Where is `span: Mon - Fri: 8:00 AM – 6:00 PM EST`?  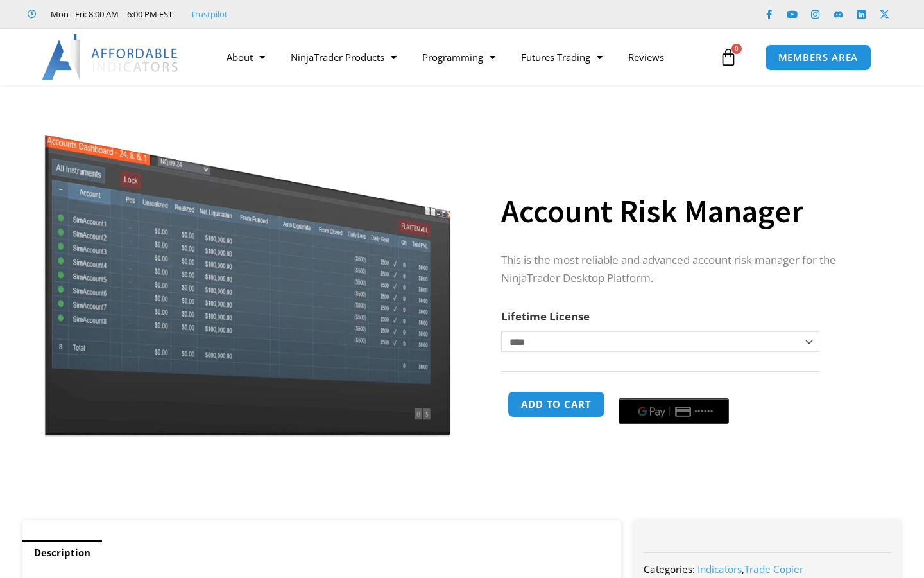
span: Mon - Fri: 8:00 AM – 6:00 PM EST is located at coordinates (110, 14).